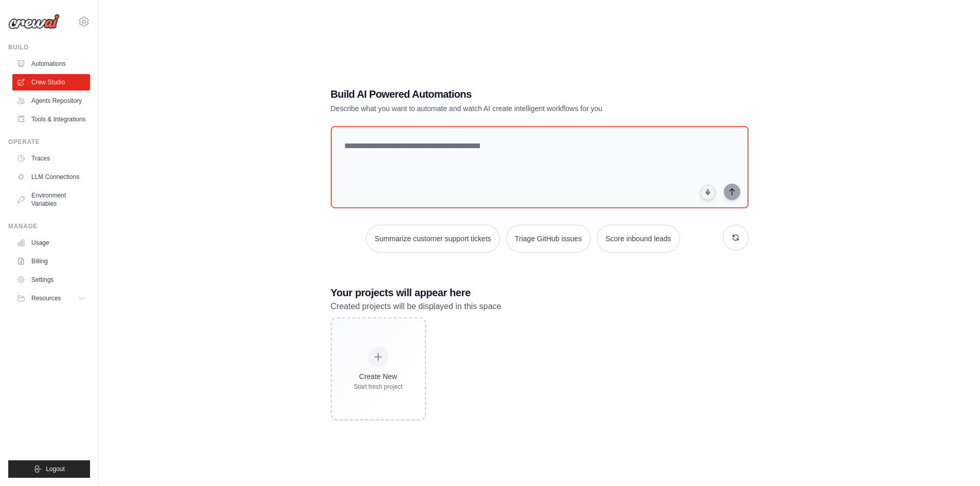  Describe the element at coordinates (378, 387) in the screenshot. I see `div: Start fresh project` at that location.